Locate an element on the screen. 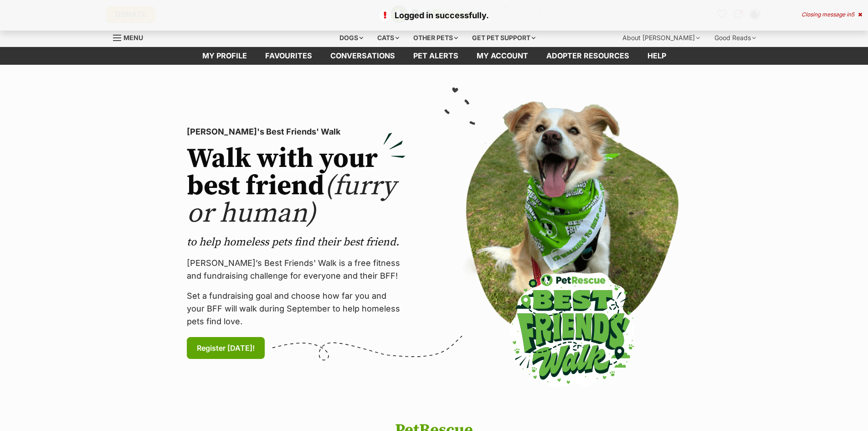 The height and width of the screenshot is (431, 868). a: My account is located at coordinates (502, 56).